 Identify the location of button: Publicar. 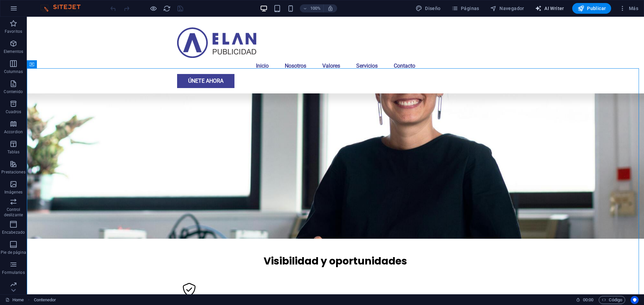
(592, 8).